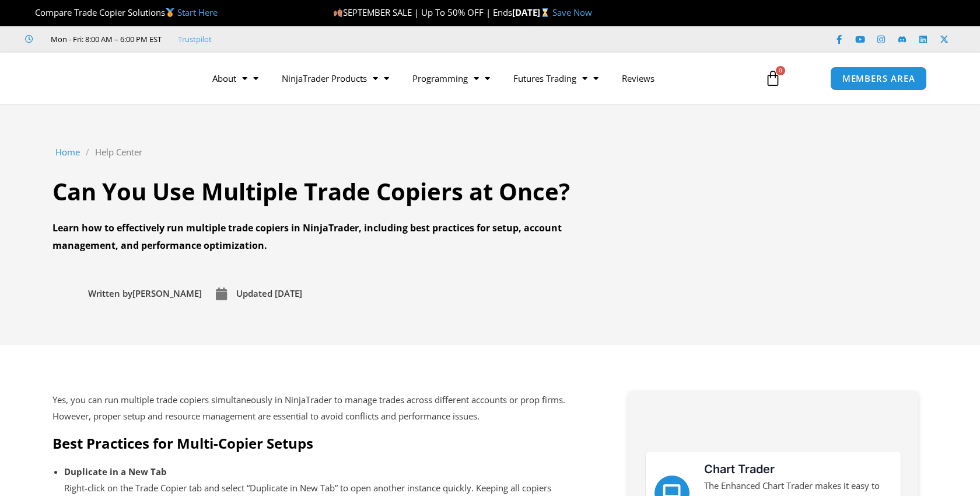 The width and height of the screenshot is (980, 496). What do you see at coordinates (321, 236) in the screenshot?
I see `div: Learn how to effectively run multiple trade copiers in NinjaTrader, including best practices for ...` at bounding box center [321, 236].